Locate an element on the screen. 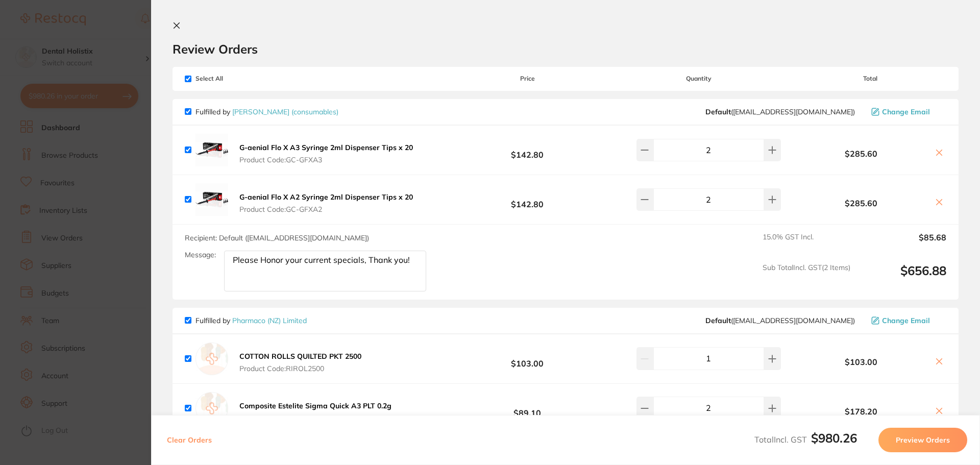  span: Product Code: RIROL2500 is located at coordinates (300, 368).